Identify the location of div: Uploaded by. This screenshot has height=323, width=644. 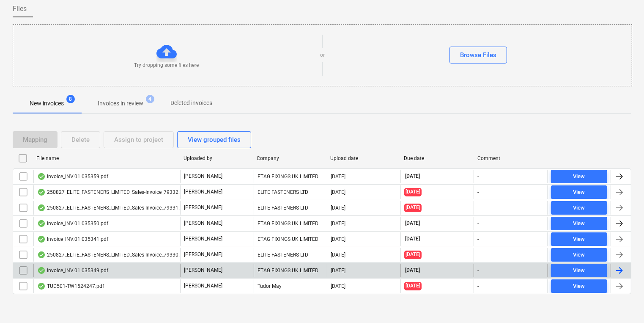
(217, 158).